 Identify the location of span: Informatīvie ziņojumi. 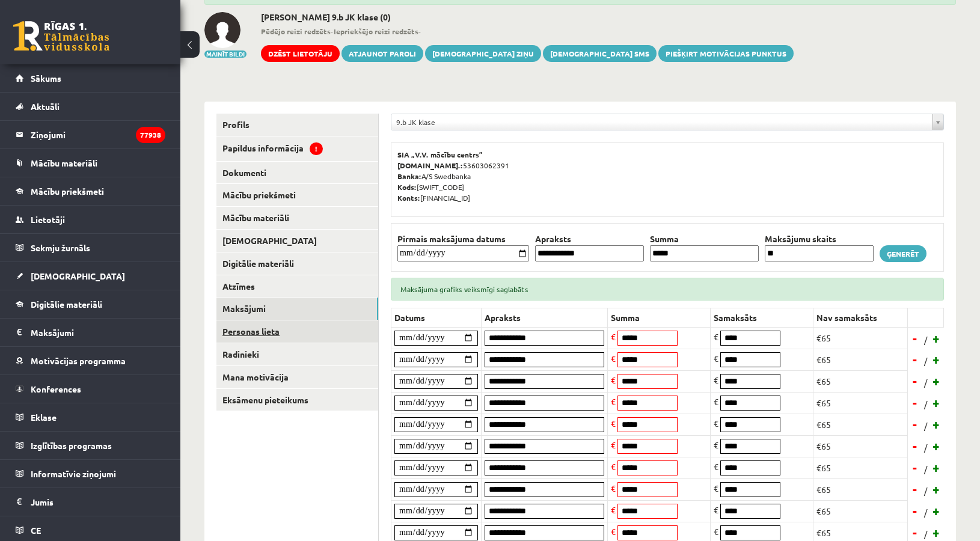
(74, 474).